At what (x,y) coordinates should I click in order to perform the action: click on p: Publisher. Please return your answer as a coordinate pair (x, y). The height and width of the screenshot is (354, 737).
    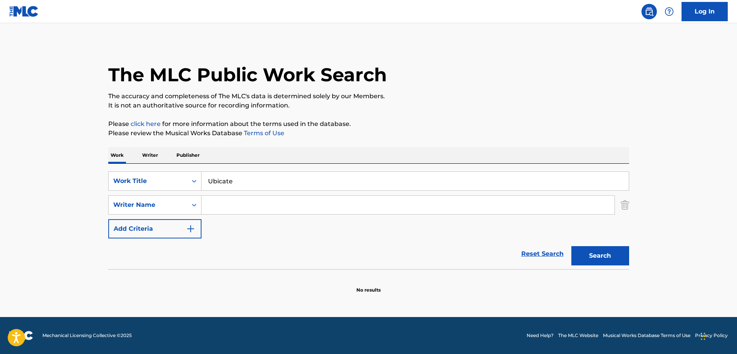
    Looking at the image, I should click on (188, 155).